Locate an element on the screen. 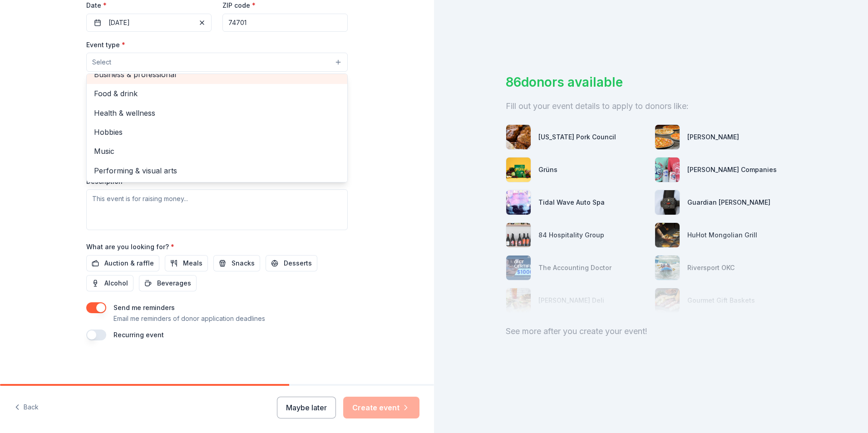  span: Business & professional is located at coordinates (217, 75).